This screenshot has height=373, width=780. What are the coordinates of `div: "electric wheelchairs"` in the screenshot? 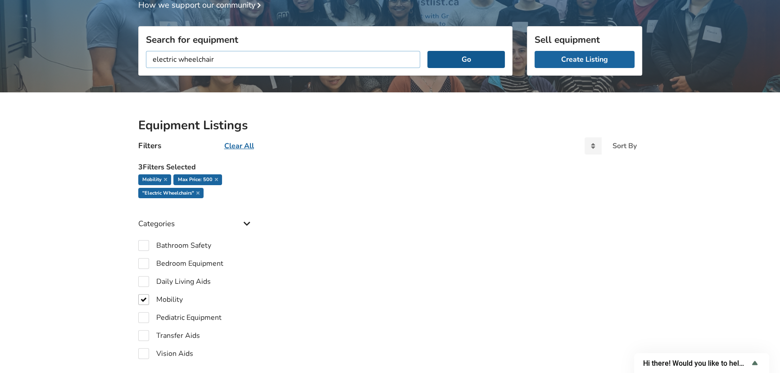 It's located at (171, 193).